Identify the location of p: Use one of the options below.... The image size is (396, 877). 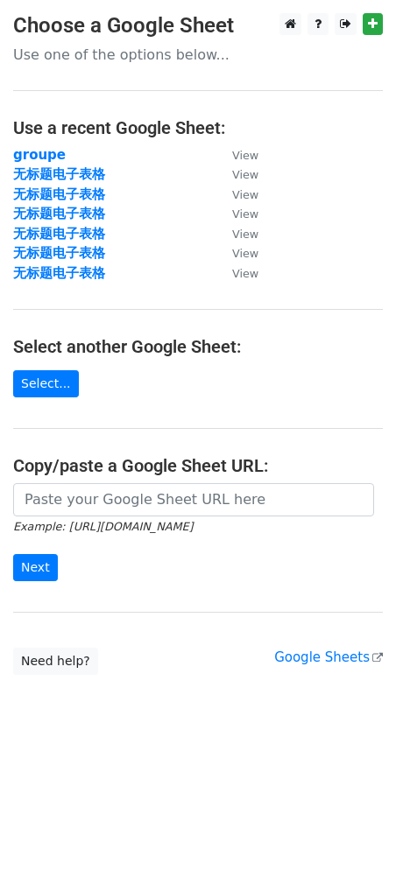
(198, 54).